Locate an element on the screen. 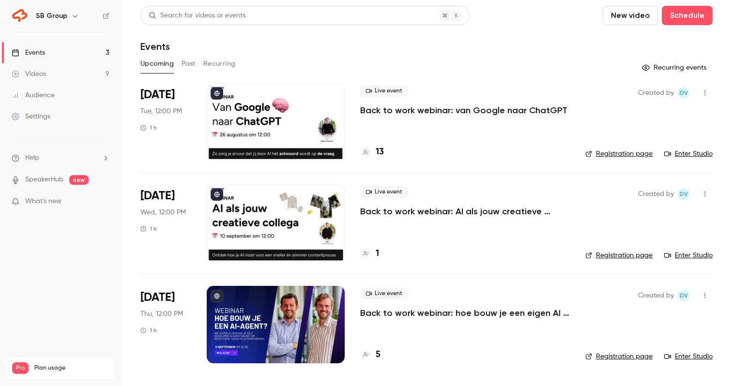 This screenshot has height=386, width=732. a: 5 is located at coordinates (370, 355).